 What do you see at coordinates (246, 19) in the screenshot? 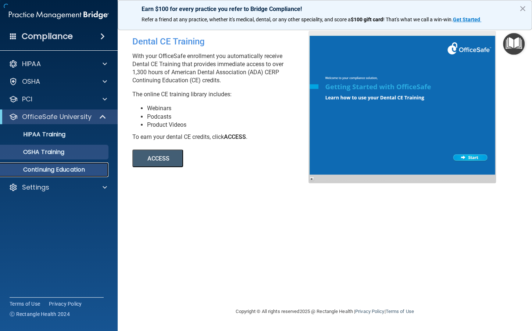
I see `span: Refer a friend at any practice, whether it's medical, dental, or any other speciality, and score a` at bounding box center [246, 19].